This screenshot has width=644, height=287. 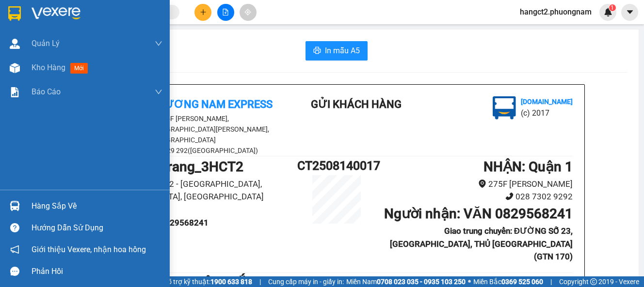 What do you see at coordinates (630, 12) in the screenshot?
I see `button: caret-down` at bounding box center [630, 12].